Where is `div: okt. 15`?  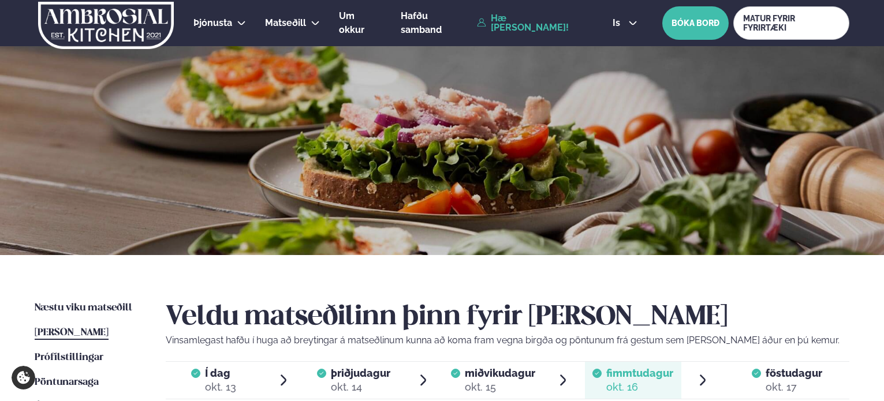
div: okt. 15 is located at coordinates (500, 387).